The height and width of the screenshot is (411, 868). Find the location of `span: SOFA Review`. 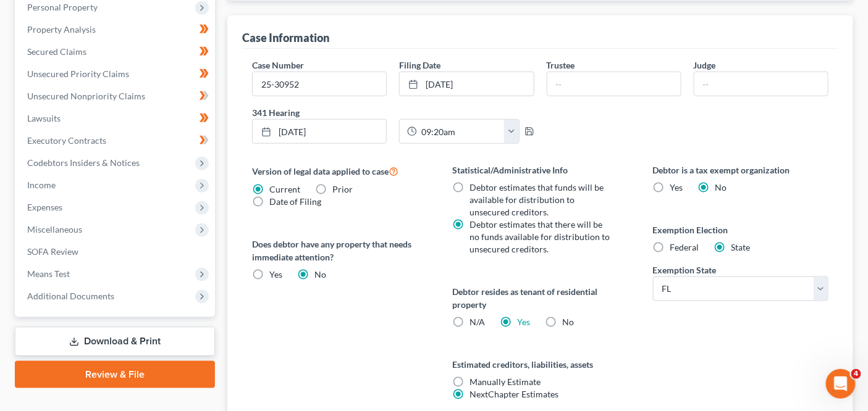

span: SOFA Review is located at coordinates (52, 251).